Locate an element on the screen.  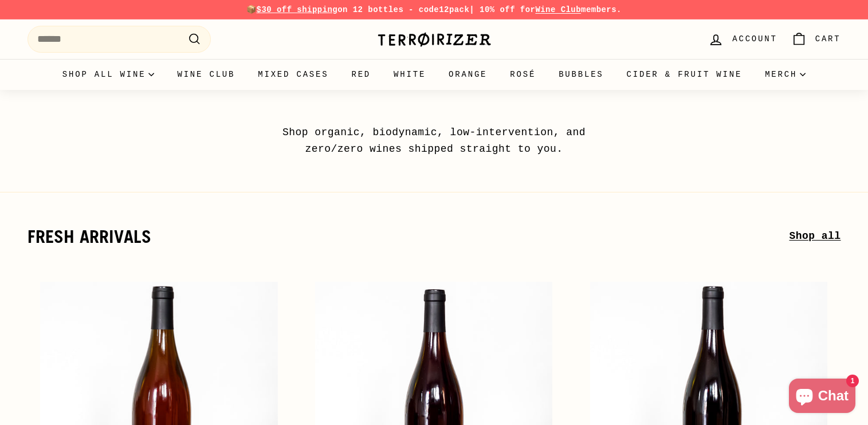
strong: 12pack is located at coordinates (454, 10).